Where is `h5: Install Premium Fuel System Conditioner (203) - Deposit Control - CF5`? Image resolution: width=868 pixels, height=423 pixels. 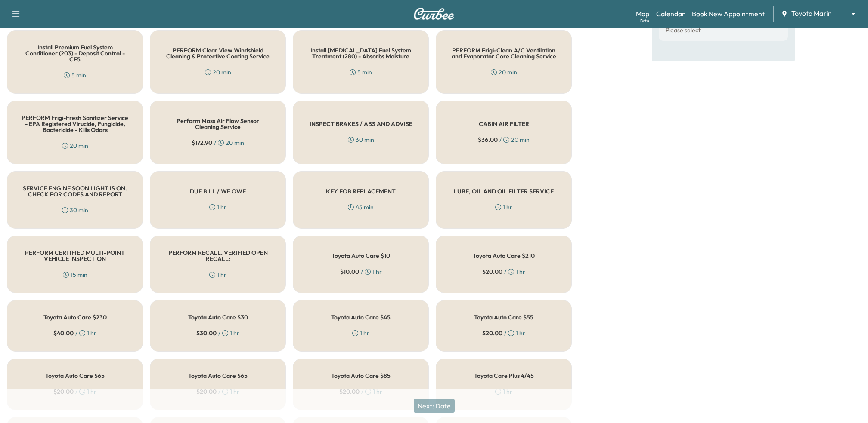
h5: Install Premium Fuel System Conditioner (203) - Deposit Control - CF5 is located at coordinates (75, 53).